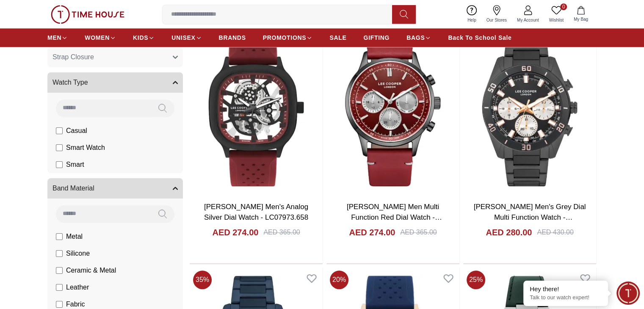 Image resolution: width=644 pixels, height=309 pixels. Describe the element at coordinates (59, 253) in the screenshot. I see `input: Silicone` at that location.